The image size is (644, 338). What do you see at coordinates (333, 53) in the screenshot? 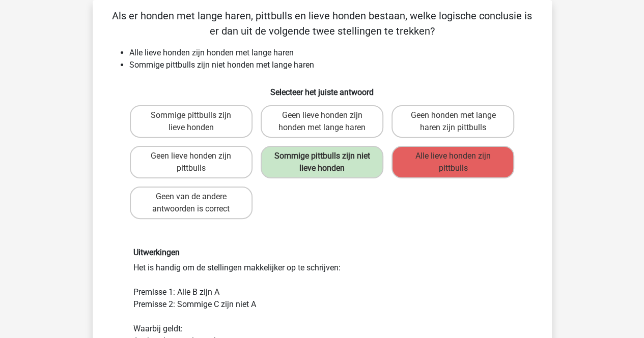
I see `li: Alle lieve honden zijn honden met lange haren` at bounding box center [333, 53].